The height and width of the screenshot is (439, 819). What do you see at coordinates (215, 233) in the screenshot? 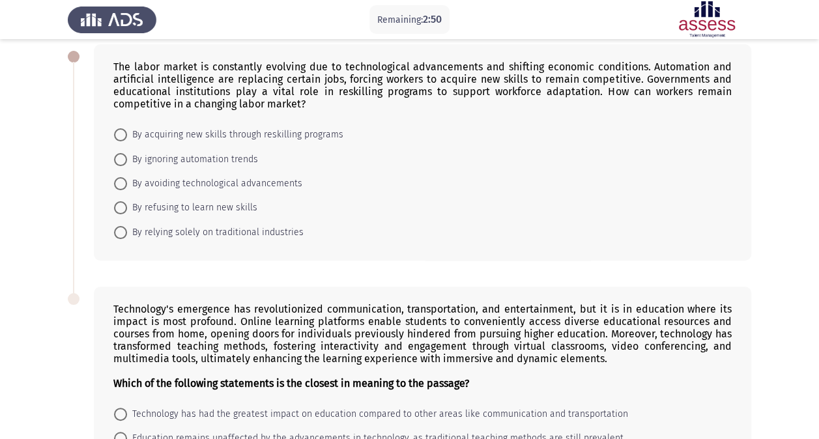
I see `span: By relying solely on traditional industries` at bounding box center [215, 233].